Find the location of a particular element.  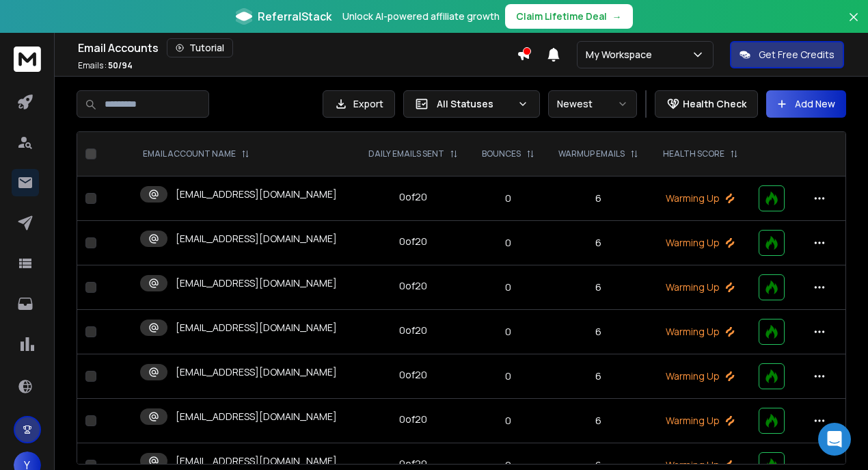

p: DAILY EMAILS SENT is located at coordinates (406, 154).